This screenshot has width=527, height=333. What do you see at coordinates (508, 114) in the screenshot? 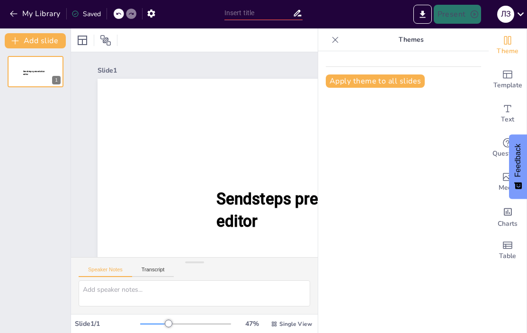
I see `div: Add text boxes` at bounding box center [508, 114].